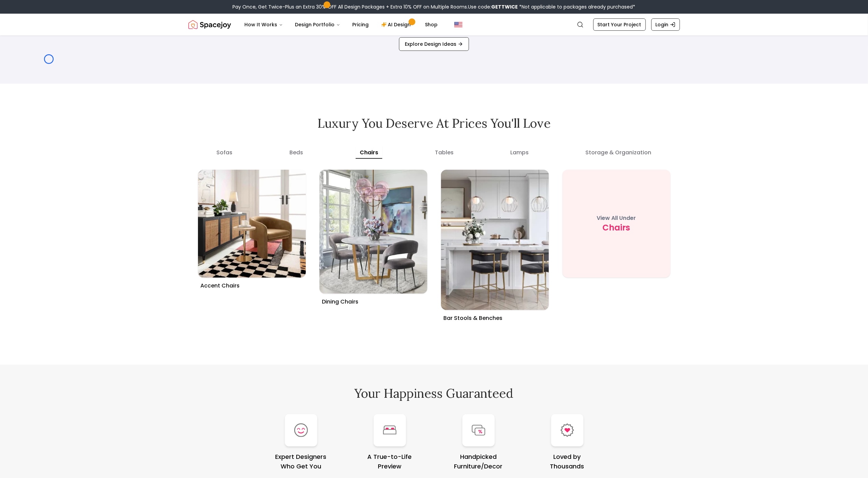 This screenshot has height=478, width=868. Describe the element at coordinates (495, 240) in the screenshot. I see `img: Bar Stools & Benches` at that location.